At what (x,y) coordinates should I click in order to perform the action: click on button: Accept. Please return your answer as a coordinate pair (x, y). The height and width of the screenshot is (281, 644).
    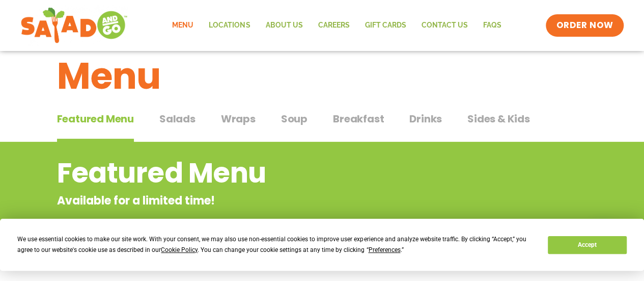
    Looking at the image, I should click on (587, 244).